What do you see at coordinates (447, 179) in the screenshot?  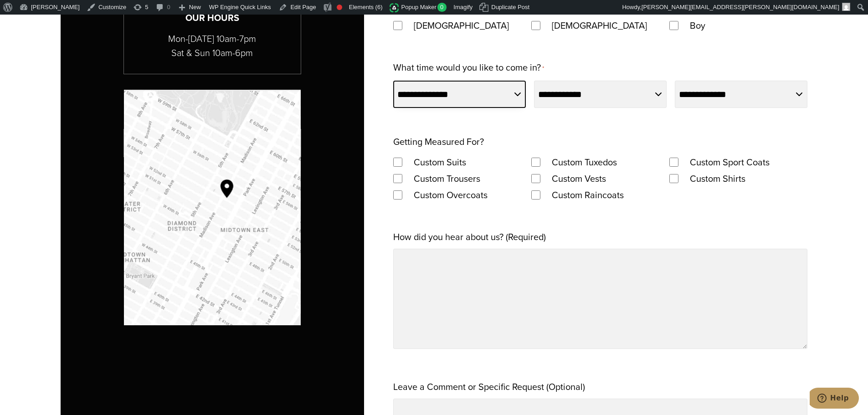 I see `label: Custom Trousers` at bounding box center [447, 179].